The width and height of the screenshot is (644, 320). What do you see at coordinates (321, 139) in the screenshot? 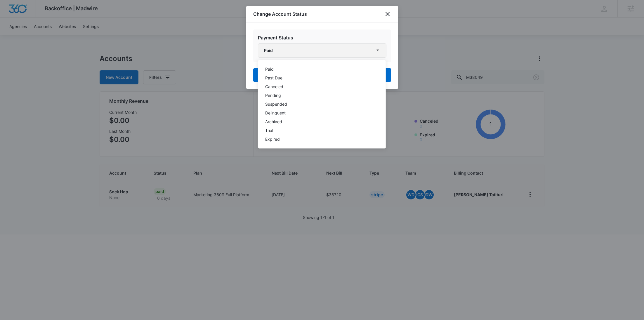
I see `button: Expired` at bounding box center [321, 139].